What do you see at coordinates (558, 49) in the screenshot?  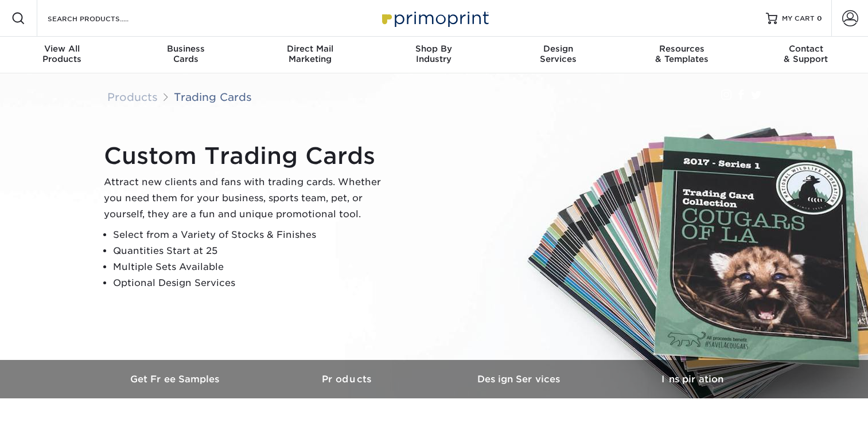 I see `span: Design` at bounding box center [558, 49].